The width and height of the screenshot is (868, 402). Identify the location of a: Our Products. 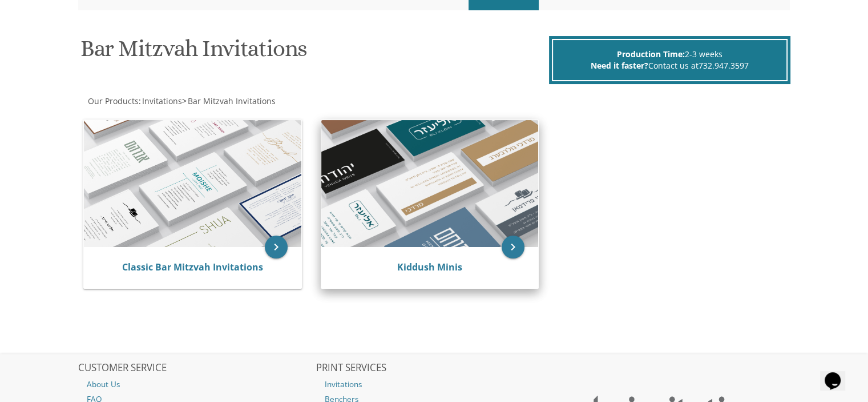
(112, 101).